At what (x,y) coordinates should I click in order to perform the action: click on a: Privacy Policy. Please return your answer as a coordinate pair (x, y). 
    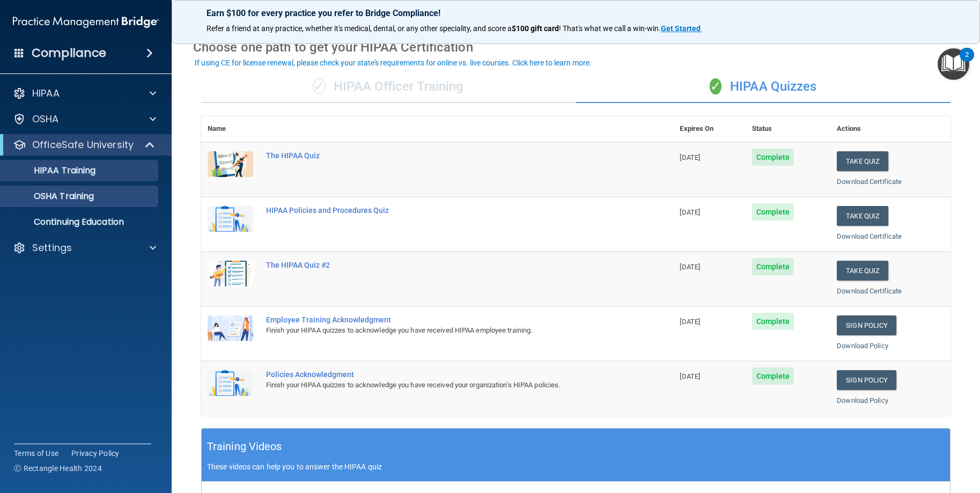
    Looking at the image, I should click on (95, 453).